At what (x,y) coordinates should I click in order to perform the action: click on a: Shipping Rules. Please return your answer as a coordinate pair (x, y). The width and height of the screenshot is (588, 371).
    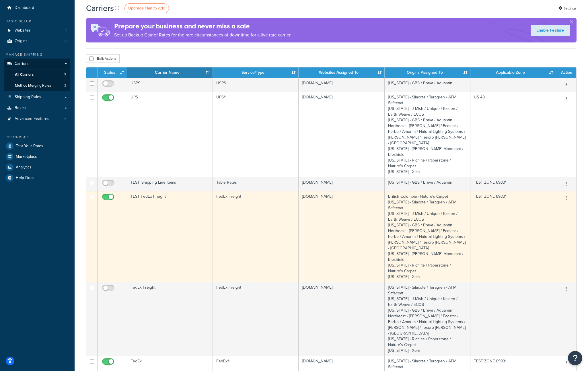
    Looking at the image, I should click on (37, 97).